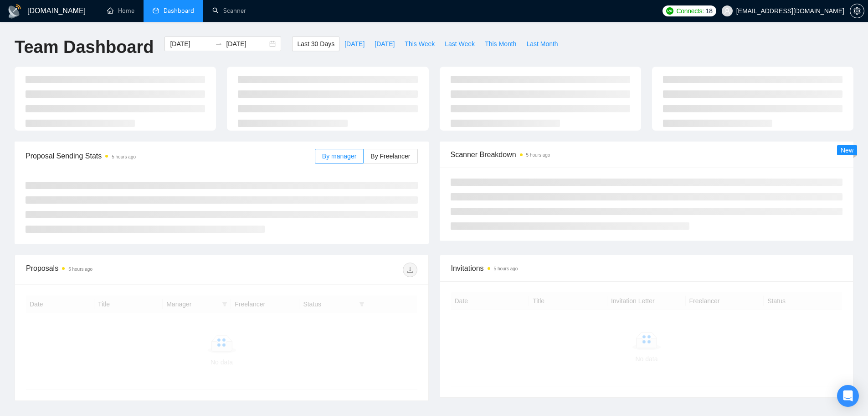 The width and height of the screenshot is (868, 416). What do you see at coordinates (246, 44) in the screenshot?
I see `input: End date` at bounding box center [246, 44].